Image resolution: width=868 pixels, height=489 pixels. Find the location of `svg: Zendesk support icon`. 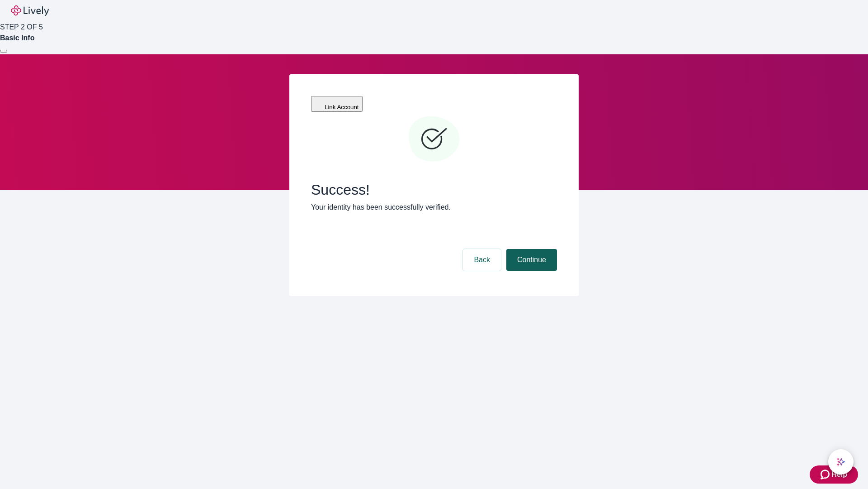

svg: Zendesk support icon is located at coordinates (826, 474).